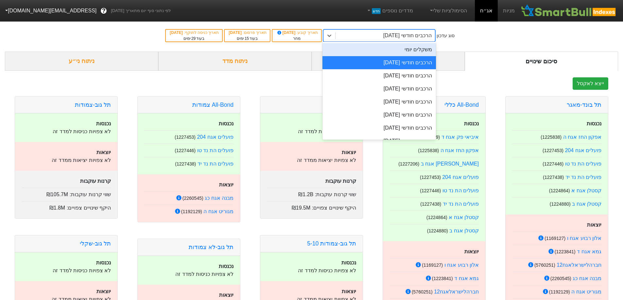 The image size is (623, 300). Describe the element at coordinates (460, 137) in the screenshot. I see `a: איביאי פק אגח ד` at that location.